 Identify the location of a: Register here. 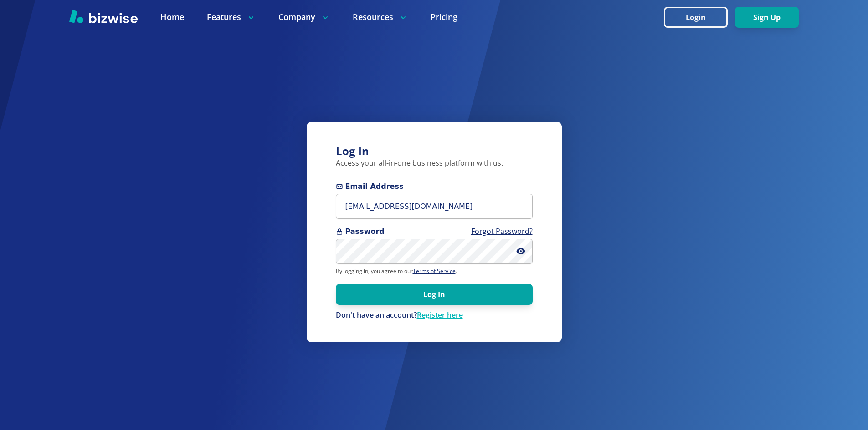
(439, 315).